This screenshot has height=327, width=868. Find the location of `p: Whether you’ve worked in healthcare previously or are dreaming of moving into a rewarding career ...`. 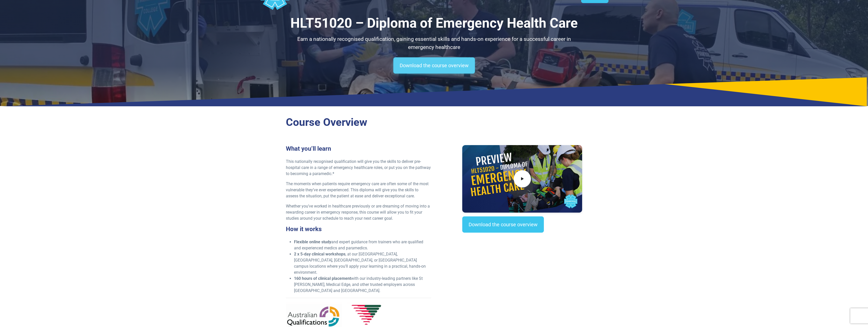

p: Whether you’ve worked in healthcare previously or are dreaming of moving into a rewarding career ... is located at coordinates (359, 212).